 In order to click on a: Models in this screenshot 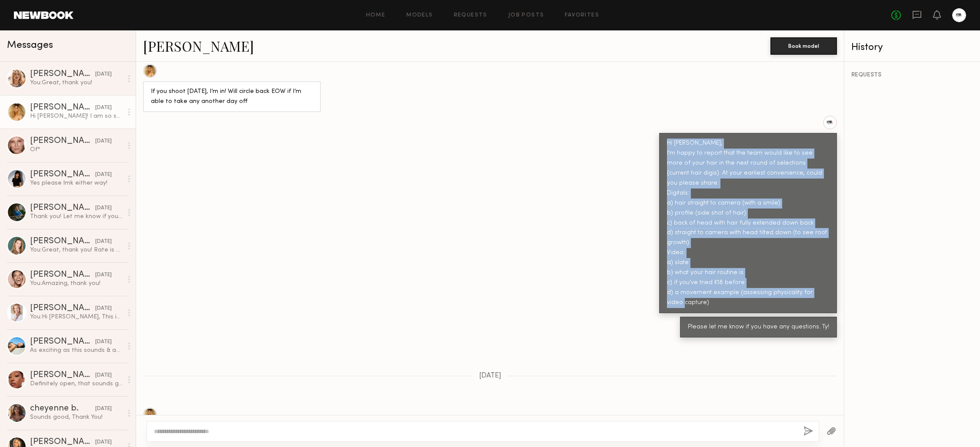, I will do `click(419, 15)`.